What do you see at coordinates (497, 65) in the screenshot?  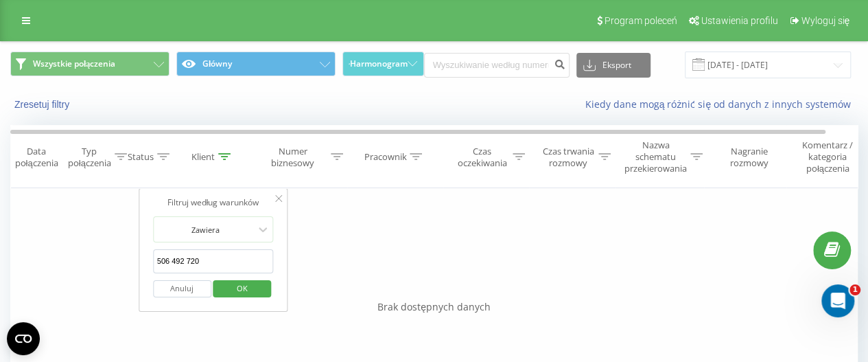 I see `input: Wyszukiwanie według numeru` at bounding box center [497, 65].